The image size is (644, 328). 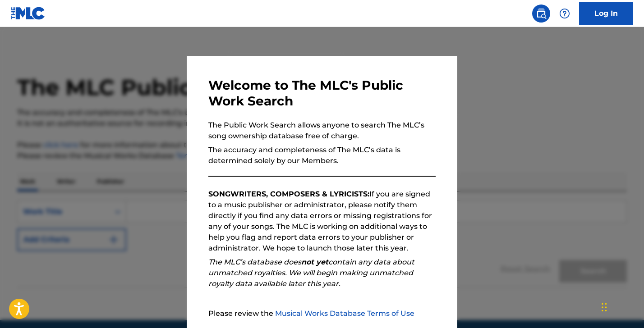 What do you see at coordinates (315, 262) in the screenshot?
I see `strong: not yet` at bounding box center [315, 262].